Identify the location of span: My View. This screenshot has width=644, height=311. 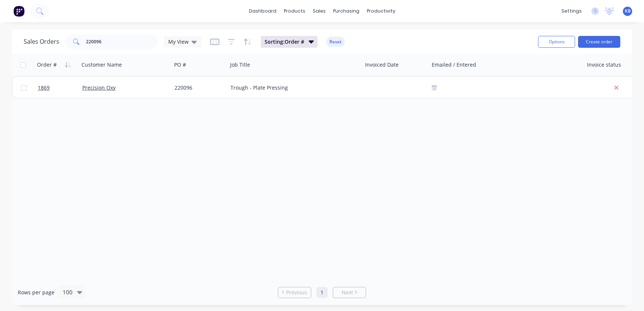
(178, 41).